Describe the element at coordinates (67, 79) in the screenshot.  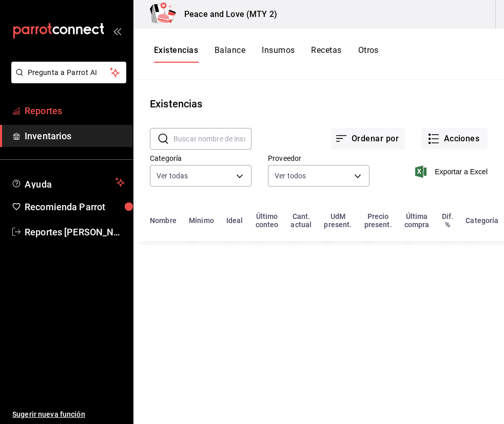
I see `a: Pregunta a Parrot AI` at that location.